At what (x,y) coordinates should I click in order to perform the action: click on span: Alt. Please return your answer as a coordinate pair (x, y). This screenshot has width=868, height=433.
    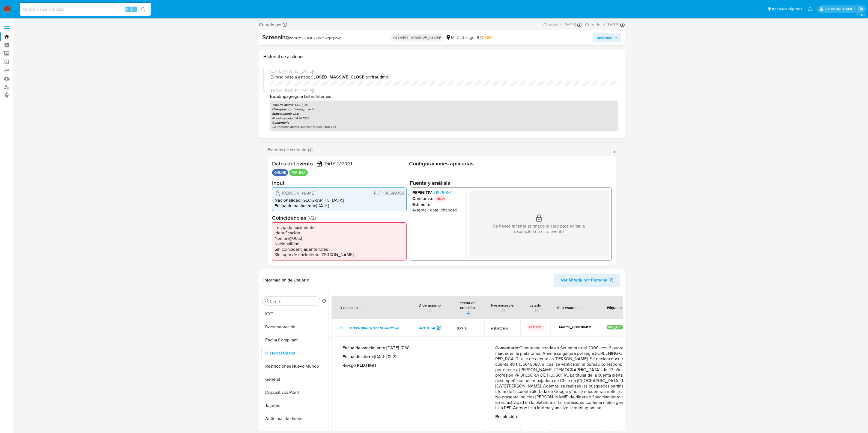
    Looking at the image, I should click on (128, 9).